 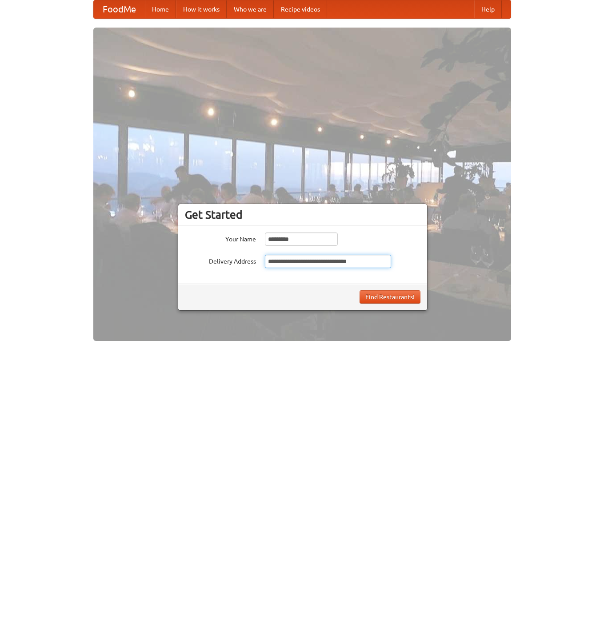 I want to click on a: Who we are, so click(x=250, y=9).